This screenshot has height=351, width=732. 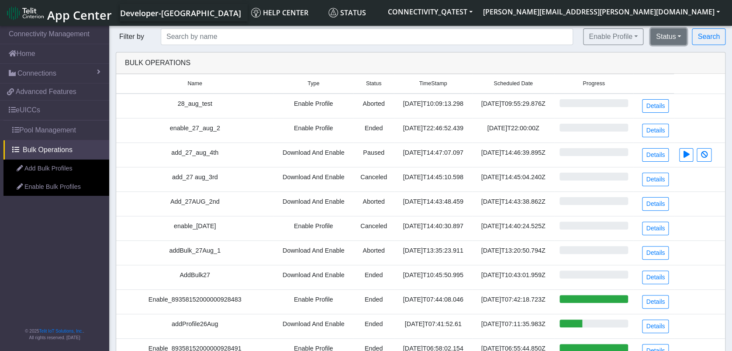 I want to click on td: Add_27AUG_2nd, so click(x=195, y=203).